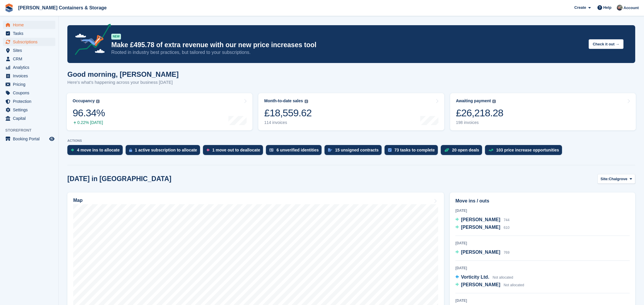 The image size is (644, 305). I want to click on div: 6 unverified identities, so click(298, 150).